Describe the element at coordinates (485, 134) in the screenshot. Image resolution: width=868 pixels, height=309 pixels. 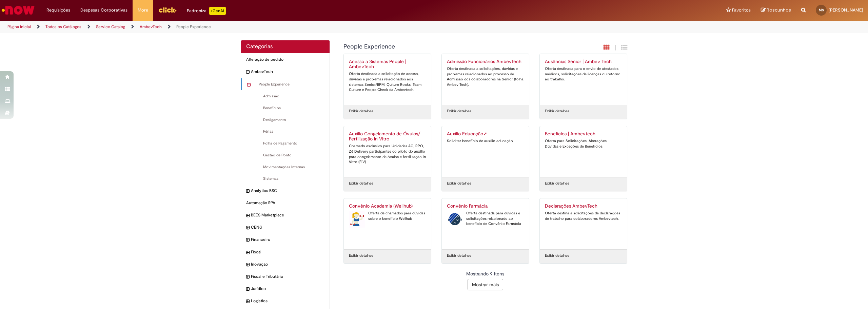
I see `h2: Auxílio Educação` at that location.